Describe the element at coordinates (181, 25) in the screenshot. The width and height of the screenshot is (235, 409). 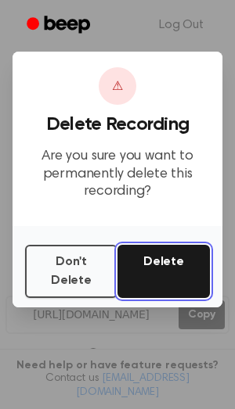
I see `a: Log Out` at that location.